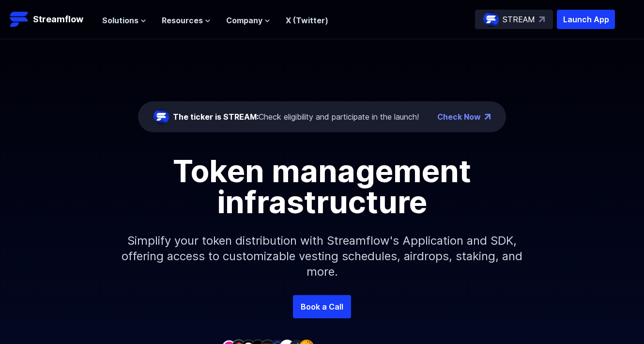 The height and width of the screenshot is (344, 644). I want to click on a: Check Now, so click(459, 117).